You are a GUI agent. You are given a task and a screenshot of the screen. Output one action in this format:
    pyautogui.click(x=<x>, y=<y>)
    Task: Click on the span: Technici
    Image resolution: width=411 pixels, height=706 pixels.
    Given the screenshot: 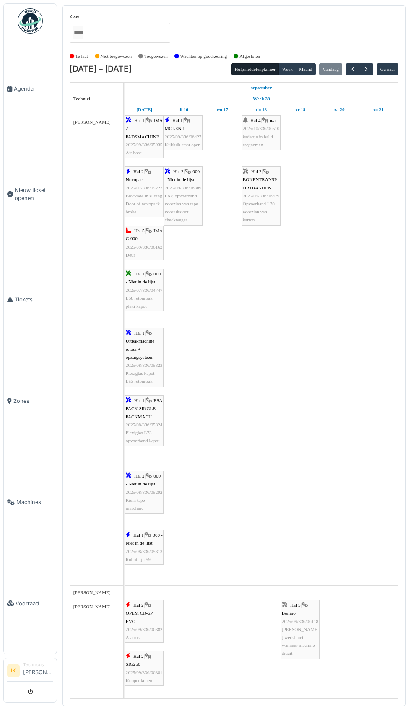 What is the action you would take?
    pyautogui.click(x=82, y=99)
    